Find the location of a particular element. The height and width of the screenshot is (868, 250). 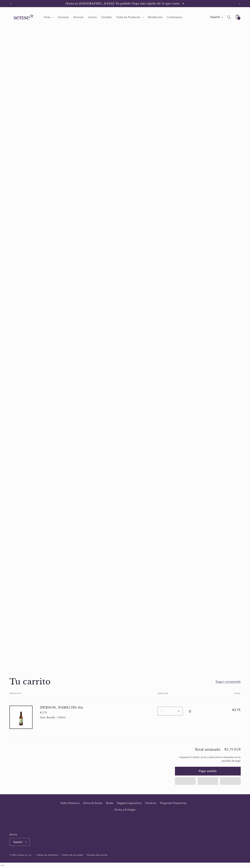

a: Eliminar Brebel IPA Sin - Botella - 330ml is located at coordinates (190, 711).